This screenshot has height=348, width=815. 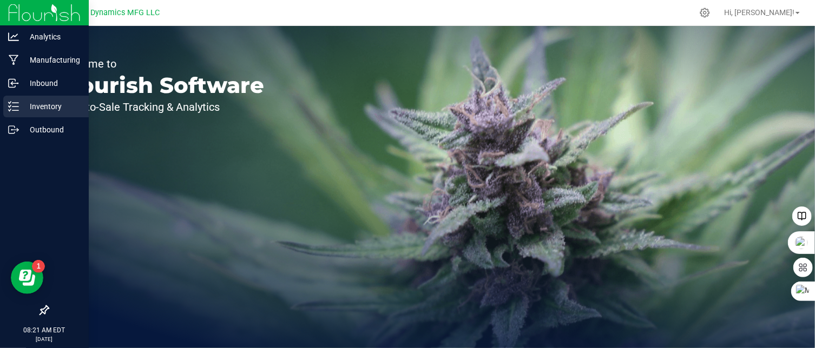 What do you see at coordinates (161, 64) in the screenshot?
I see `p: Welcome to` at bounding box center [161, 64].